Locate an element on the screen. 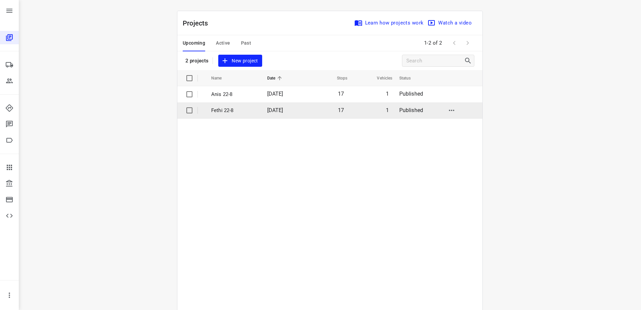 This screenshot has height=310, width=641. div: Search is located at coordinates (469, 61).